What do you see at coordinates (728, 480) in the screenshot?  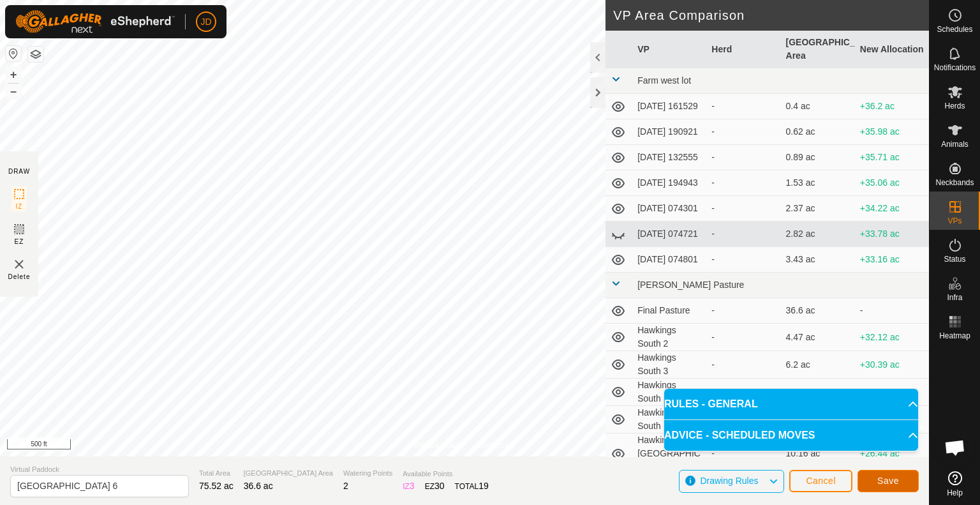 I see `span: Drawing Rules` at bounding box center [728, 480].